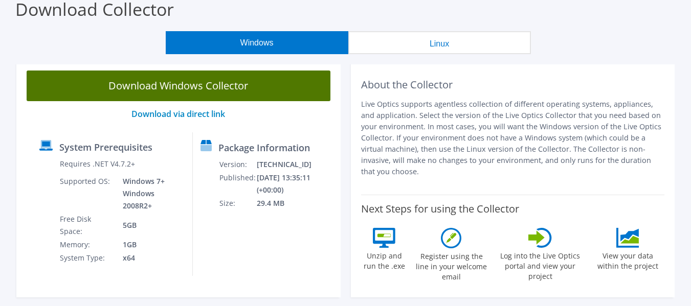 The width and height of the screenshot is (691, 306). I want to click on label: Next Steps for using the Collector, so click(440, 209).